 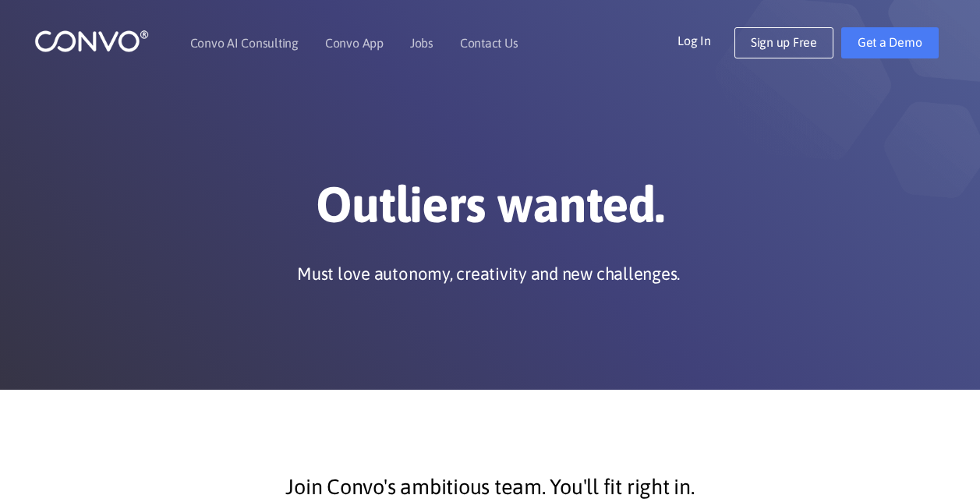 I want to click on img: logo_1.png, so click(x=91, y=41).